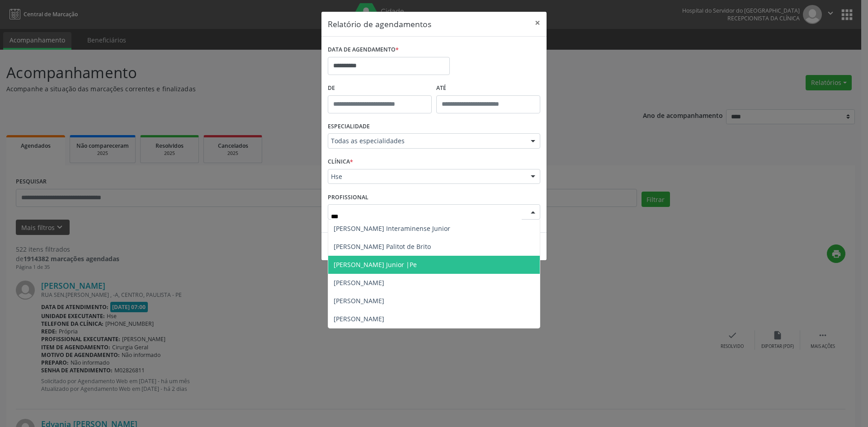  What do you see at coordinates (349, 127) in the screenshot?
I see `label: ESPECIALIDADE` at bounding box center [349, 127].